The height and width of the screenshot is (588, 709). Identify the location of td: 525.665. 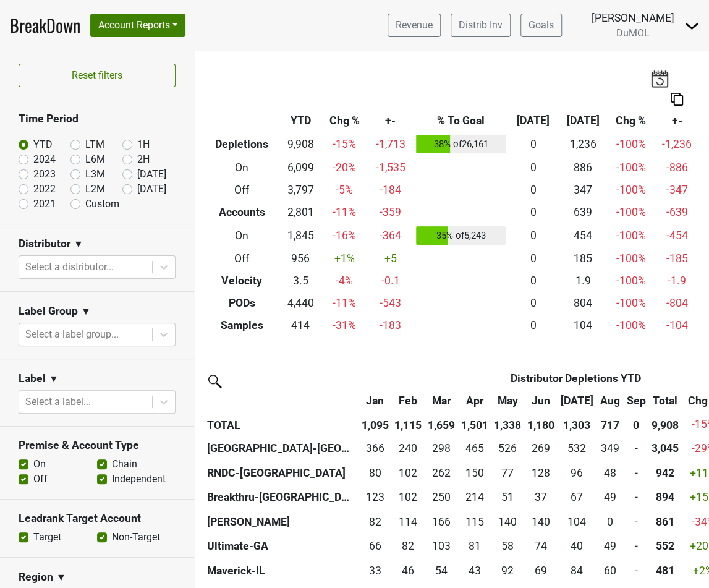
(507, 449).